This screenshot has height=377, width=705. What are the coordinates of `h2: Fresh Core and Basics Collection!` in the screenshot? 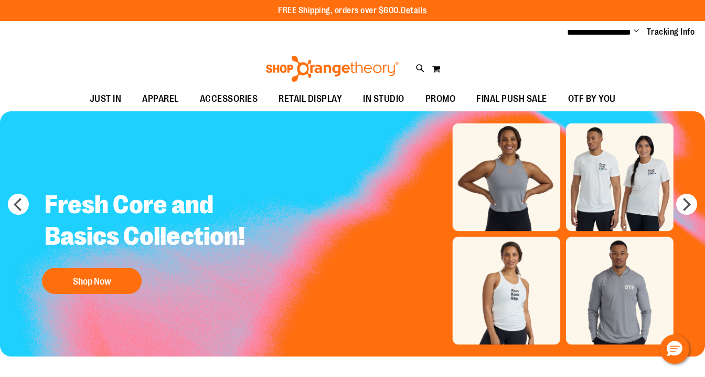 It's located at (160, 221).